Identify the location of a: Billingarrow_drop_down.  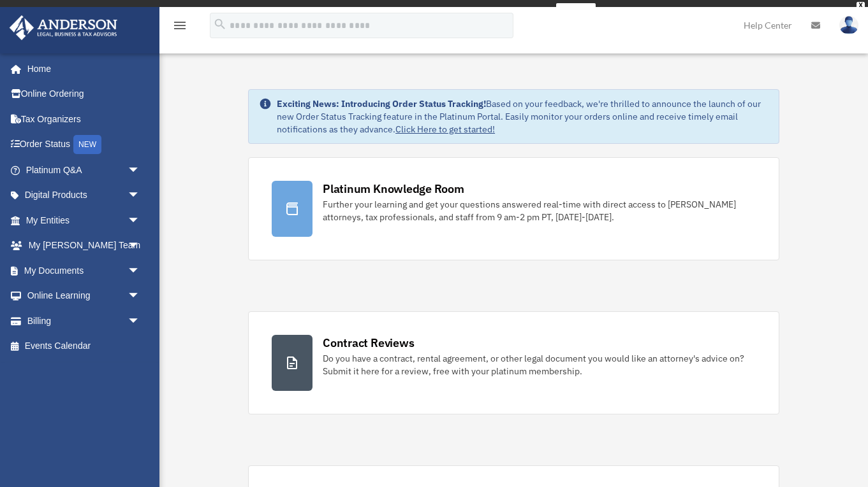
(84, 321).